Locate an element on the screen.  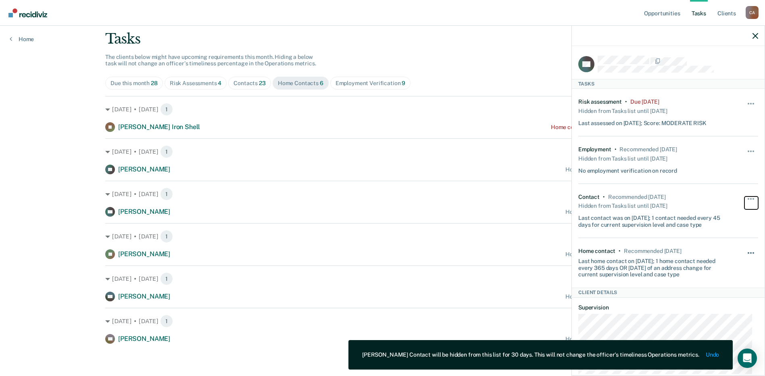
div: Home Contacts is located at coordinates (300, 83).